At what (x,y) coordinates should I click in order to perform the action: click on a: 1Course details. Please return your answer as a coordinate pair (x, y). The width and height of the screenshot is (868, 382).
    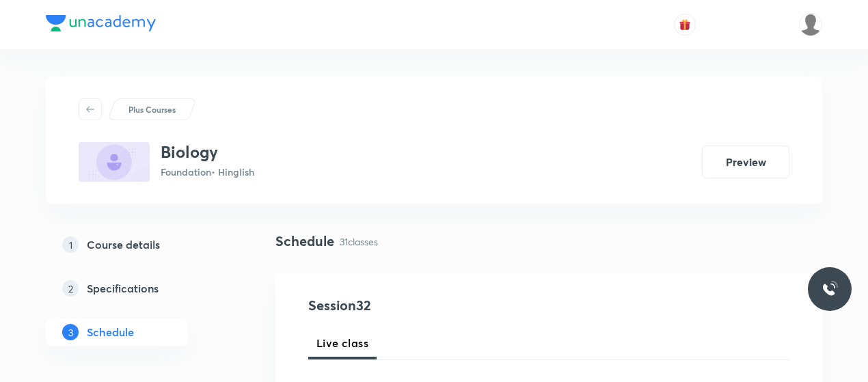
    Looking at the image, I should click on (139, 245).